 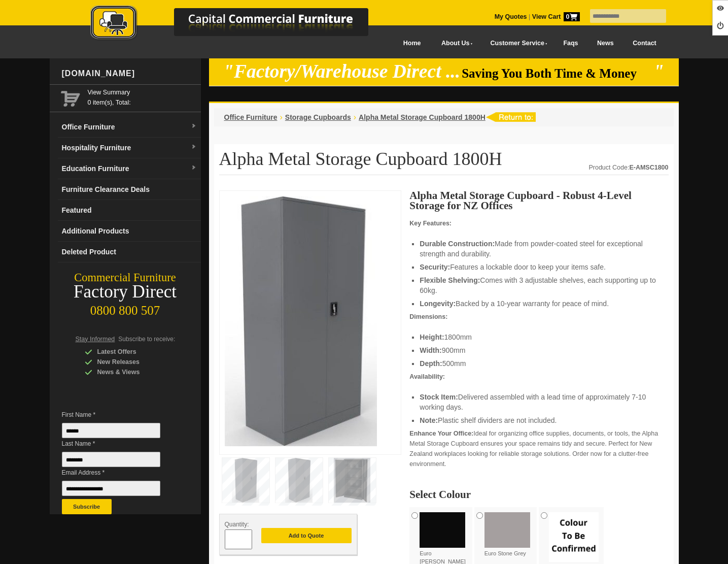 What do you see at coordinates (306, 536) in the screenshot?
I see `button: Add to Quote` at bounding box center [306, 536].